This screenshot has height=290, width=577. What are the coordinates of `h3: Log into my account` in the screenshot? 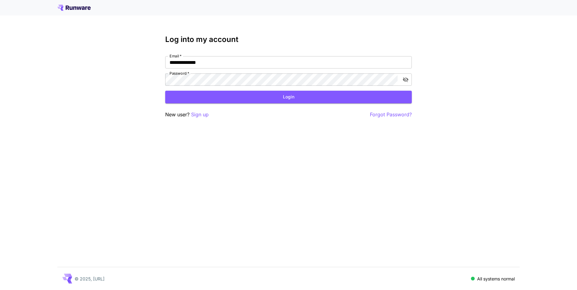 It's located at (289, 39).